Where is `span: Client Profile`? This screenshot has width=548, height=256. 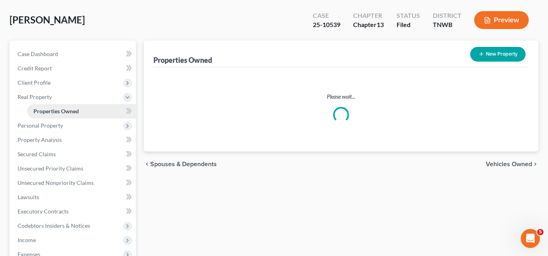 span: Client Profile is located at coordinates (34, 82).